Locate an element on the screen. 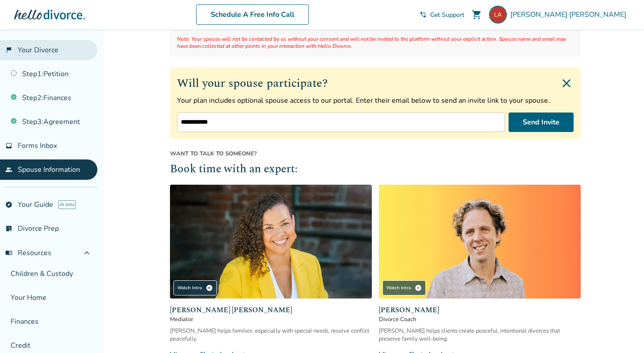  h2: Book time with an expert: is located at coordinates (375, 170).